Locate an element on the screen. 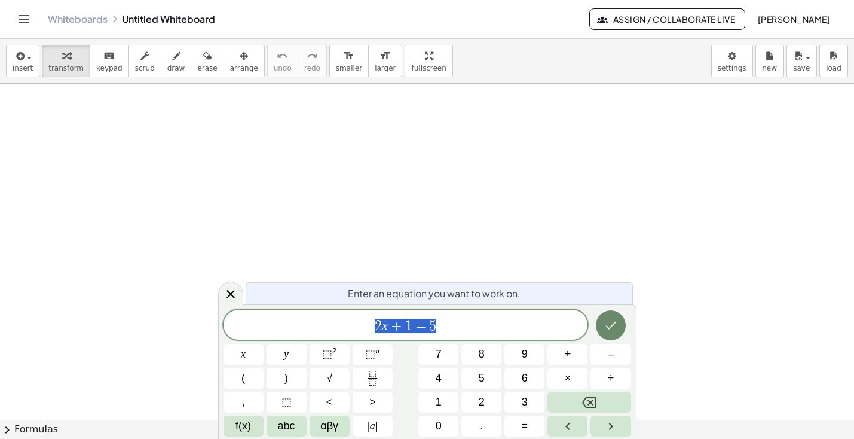  span: 0 is located at coordinates (439, 425).